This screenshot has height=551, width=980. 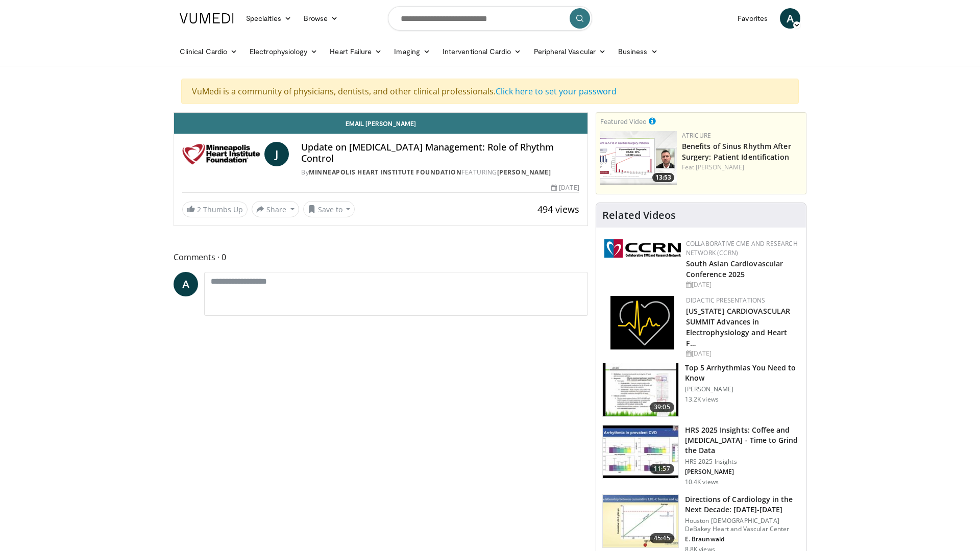 I want to click on a: 2 Thumbs Up, so click(x=215, y=209).